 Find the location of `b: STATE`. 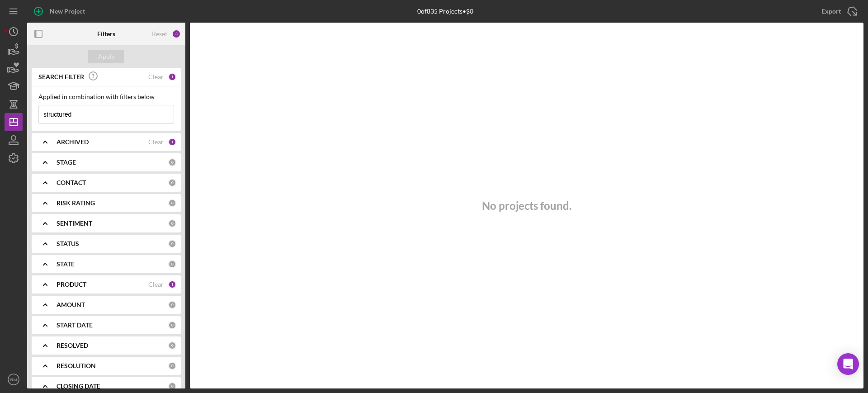

b: STATE is located at coordinates (66, 264).